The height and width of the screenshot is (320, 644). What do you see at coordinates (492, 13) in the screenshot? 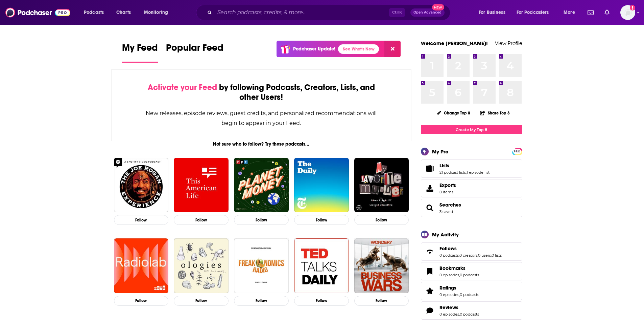
I see `span: For Business` at bounding box center [492, 13].